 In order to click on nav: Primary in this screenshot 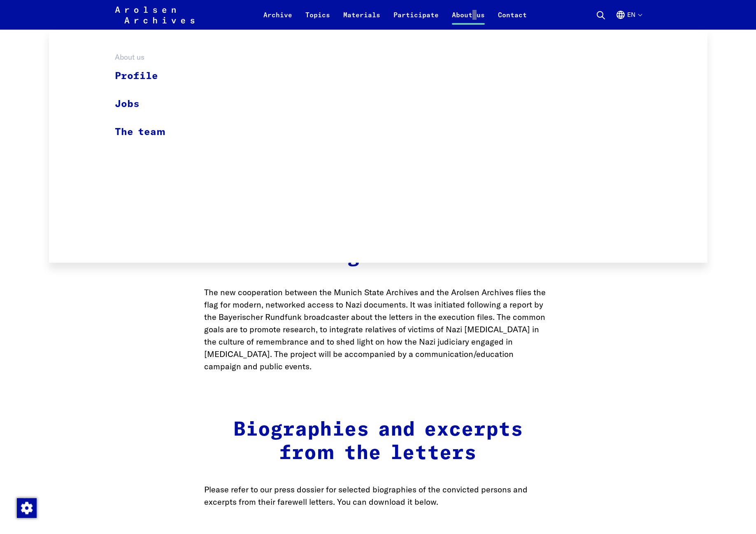, I will do `click(395, 15)`.